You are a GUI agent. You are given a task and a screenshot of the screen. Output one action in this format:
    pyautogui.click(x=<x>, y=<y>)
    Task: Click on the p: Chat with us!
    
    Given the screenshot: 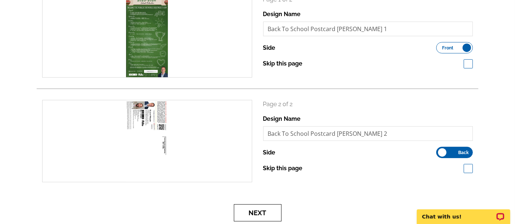 What is the action you would take?
    pyautogui.click(x=47, y=16)
    